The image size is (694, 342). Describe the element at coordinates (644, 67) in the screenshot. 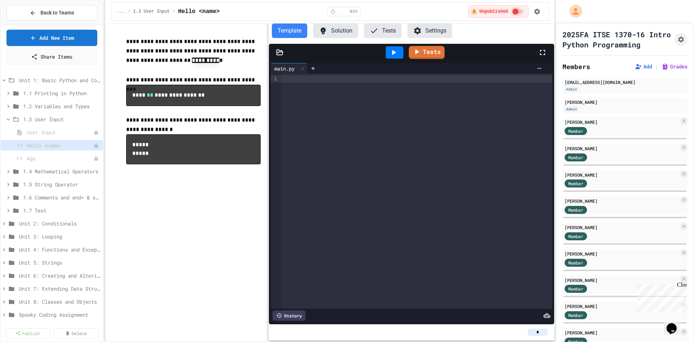

I see `button: Add` at that location.